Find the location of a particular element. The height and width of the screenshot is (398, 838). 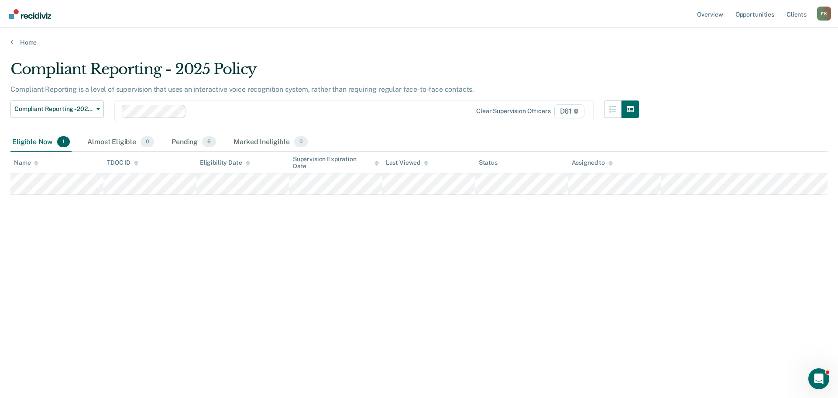

span: 6 is located at coordinates (209, 142).